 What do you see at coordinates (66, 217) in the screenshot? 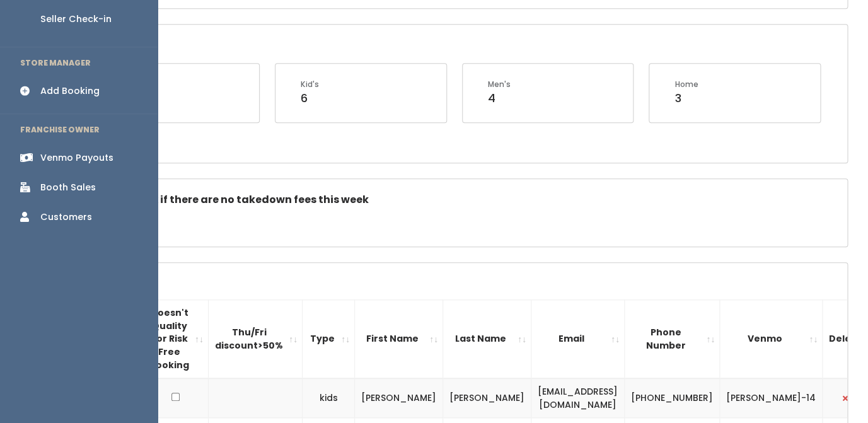
I see `div: Customers` at bounding box center [66, 217].